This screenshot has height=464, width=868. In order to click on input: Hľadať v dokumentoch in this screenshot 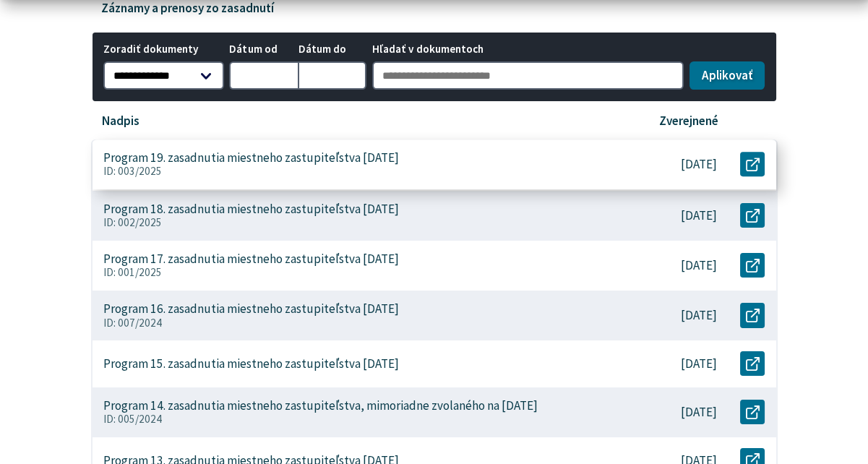, I will do `click(527, 76)`.